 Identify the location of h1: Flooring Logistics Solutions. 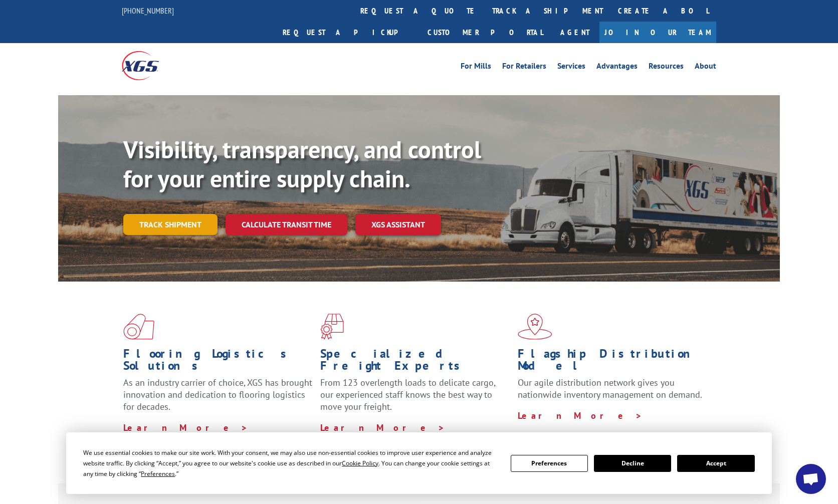
(218, 362).